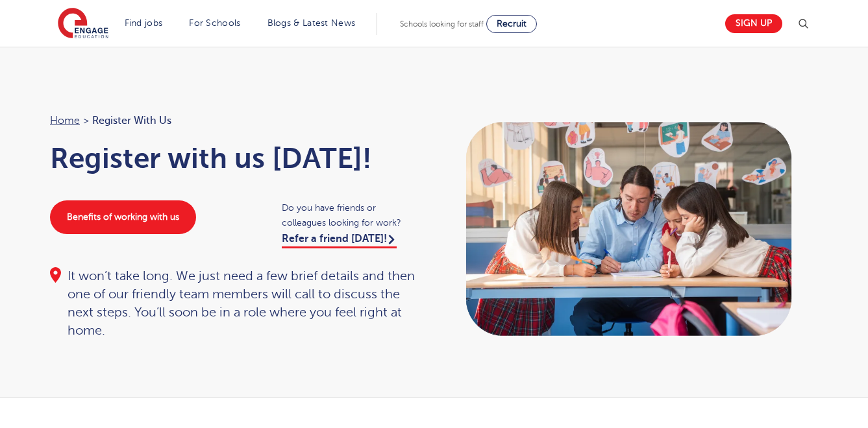 This screenshot has width=868, height=428. I want to click on a: Home, so click(65, 121).